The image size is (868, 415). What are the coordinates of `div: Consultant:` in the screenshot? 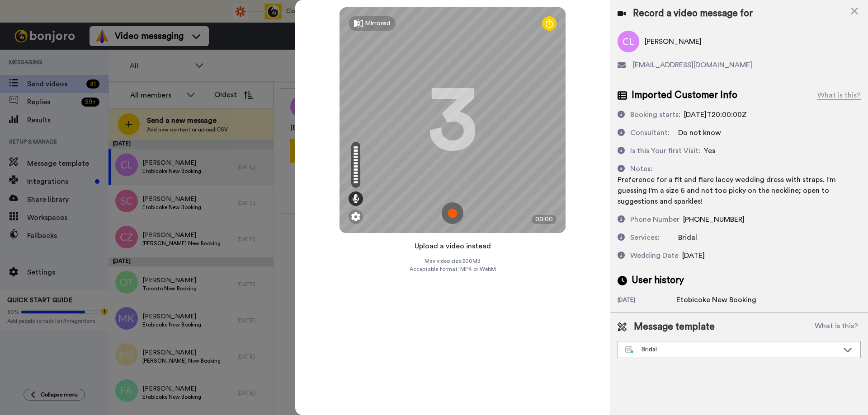 It's located at (650, 132).